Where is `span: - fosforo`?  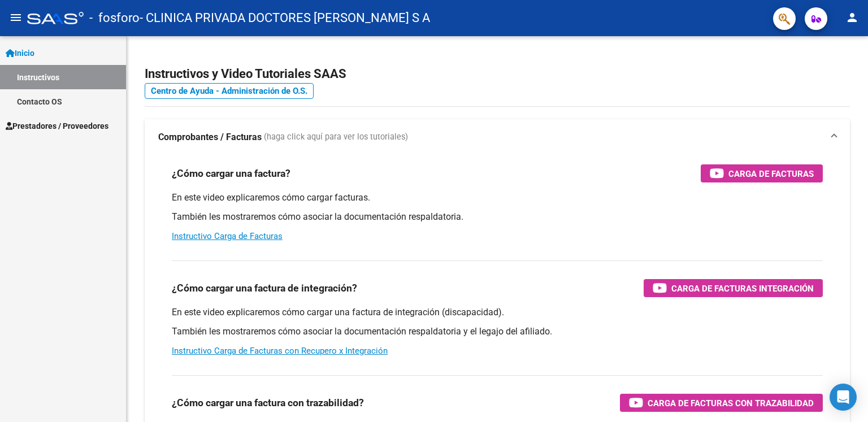 span: - fosforo is located at coordinates (114, 18).